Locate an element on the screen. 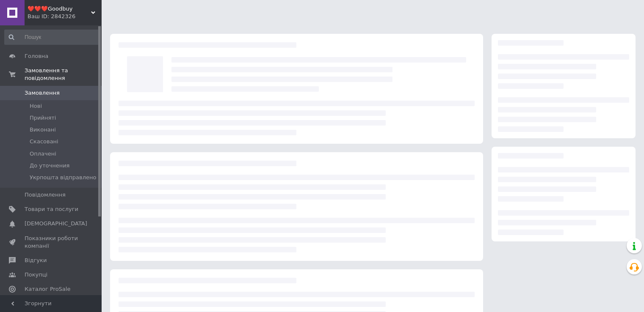 This screenshot has width=644, height=312. span: Нові is located at coordinates (35, 106).